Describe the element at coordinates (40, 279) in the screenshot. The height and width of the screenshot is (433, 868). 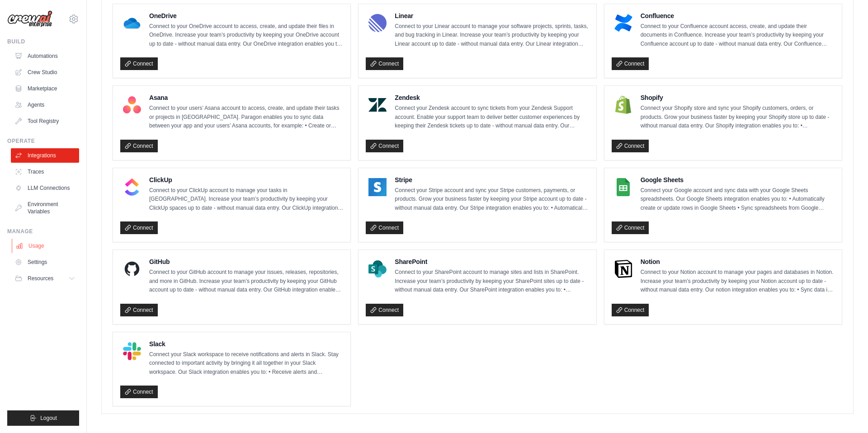
I see `span: Resources` at that location.